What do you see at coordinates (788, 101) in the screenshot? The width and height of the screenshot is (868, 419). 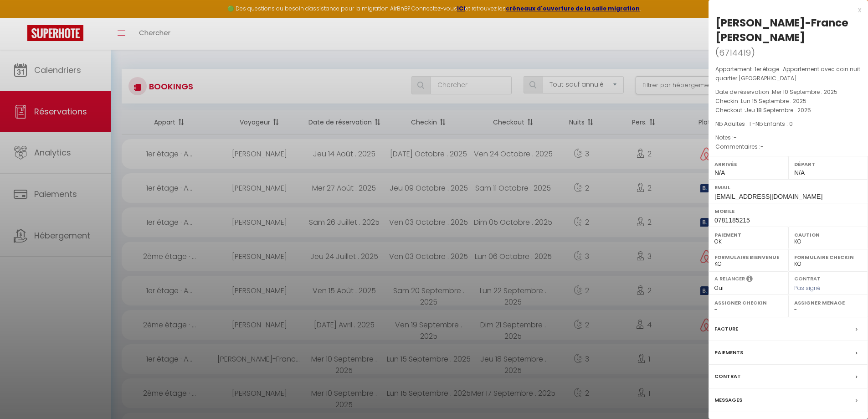 I see `p: Checkin :` at bounding box center [788, 101].